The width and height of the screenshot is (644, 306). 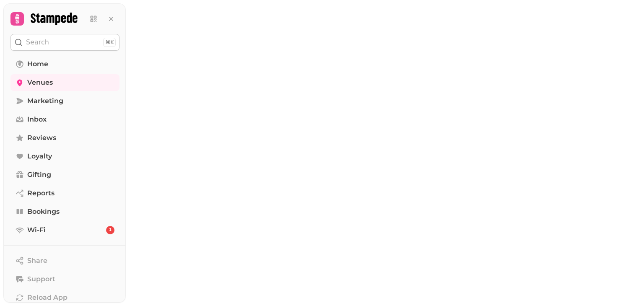 I want to click on a: Marketing, so click(x=65, y=101).